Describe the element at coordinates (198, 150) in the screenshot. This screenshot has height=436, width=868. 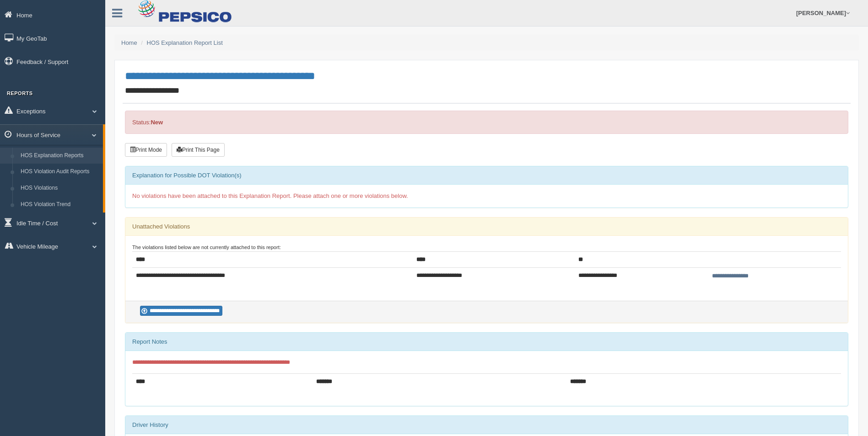
I see `button: Print This Page` at that location.